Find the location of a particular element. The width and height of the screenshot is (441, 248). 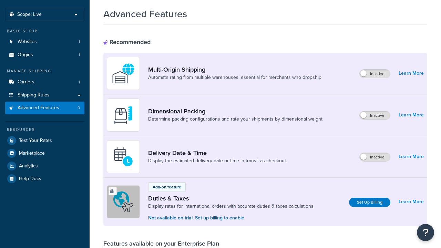

div: Resources is located at coordinates (45, 130).